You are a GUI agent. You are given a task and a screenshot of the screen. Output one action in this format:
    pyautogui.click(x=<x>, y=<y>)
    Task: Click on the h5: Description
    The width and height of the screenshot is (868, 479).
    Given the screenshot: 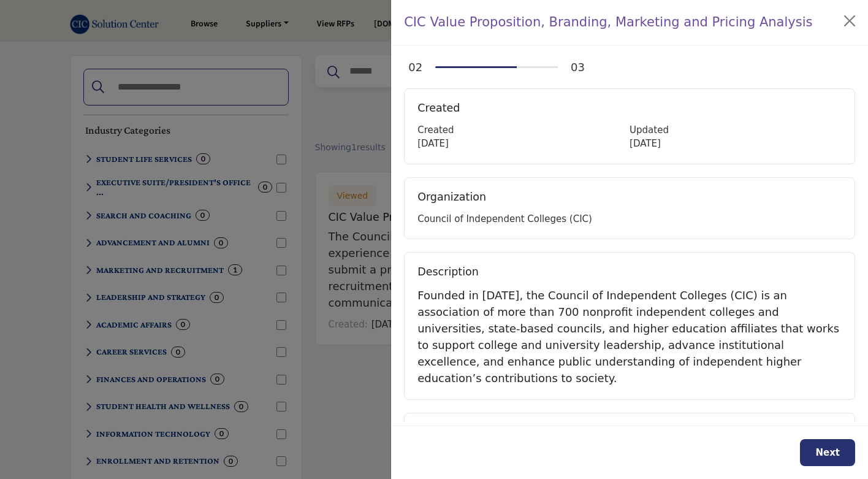 What is the action you would take?
    pyautogui.click(x=630, y=271)
    